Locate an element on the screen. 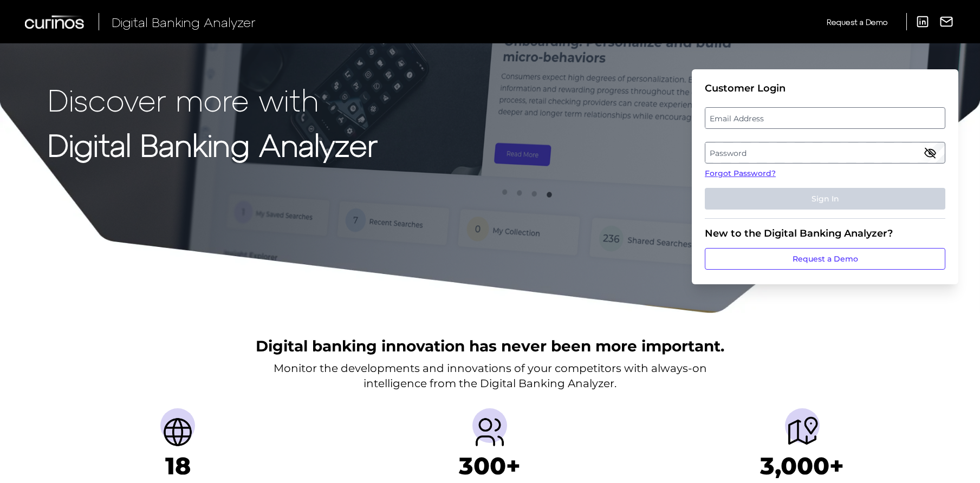  h2: Digital banking innovation has never been more important. is located at coordinates (490, 346).